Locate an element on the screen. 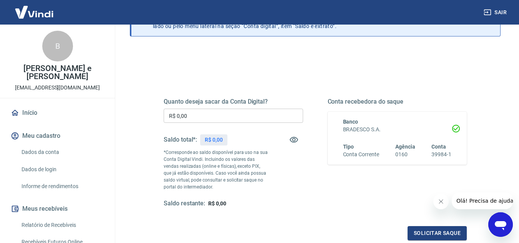 The image size is (519, 243). span: Agência is located at coordinates (405, 147).